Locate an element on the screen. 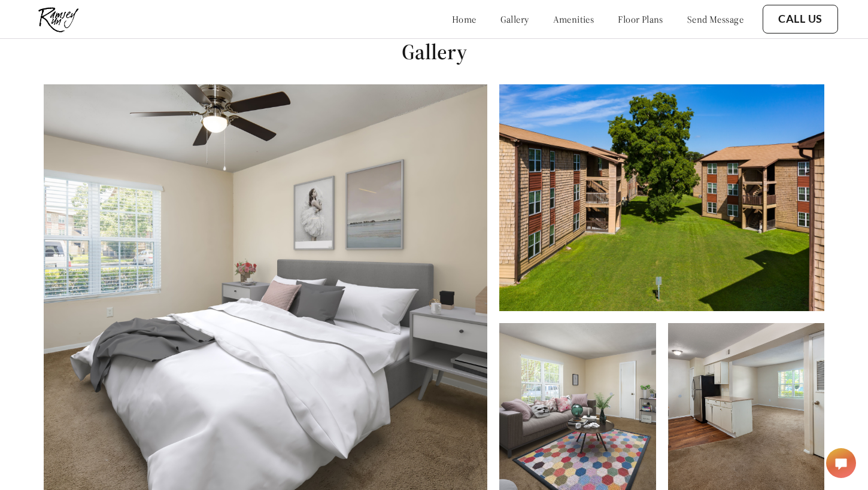 The width and height of the screenshot is (868, 490). button: Call Us is located at coordinates (800, 19).